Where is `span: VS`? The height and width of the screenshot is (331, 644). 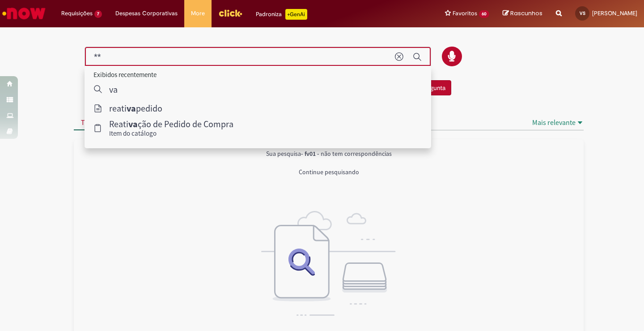
span: VS is located at coordinates (582, 13).